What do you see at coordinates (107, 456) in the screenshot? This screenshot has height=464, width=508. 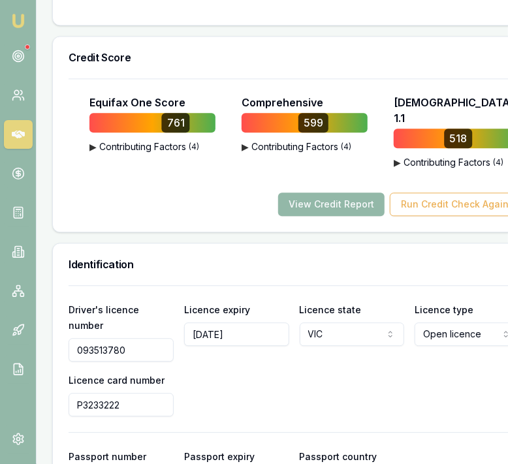 I see `label: Passport number` at bounding box center [107, 456].